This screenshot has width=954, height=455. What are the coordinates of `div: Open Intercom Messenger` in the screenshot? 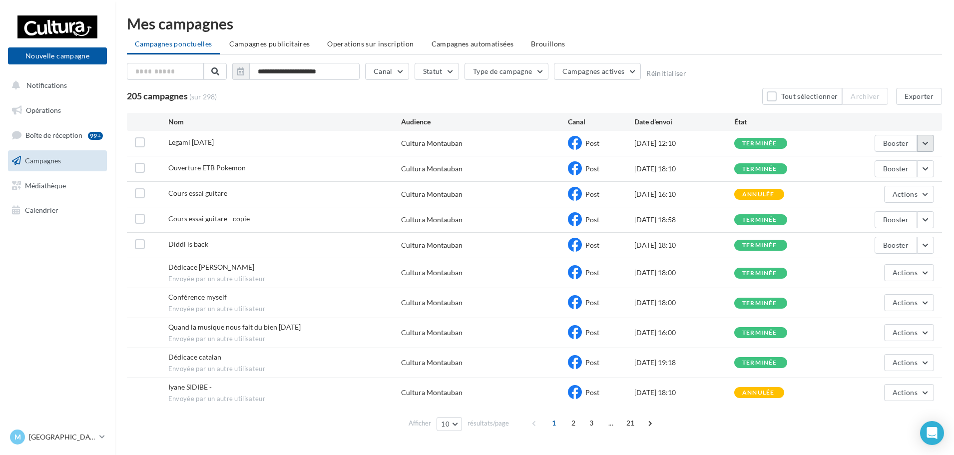 It's located at (932, 433).